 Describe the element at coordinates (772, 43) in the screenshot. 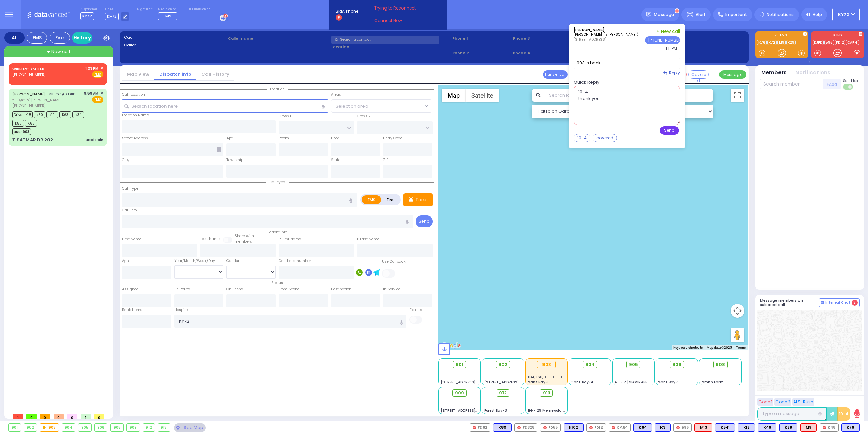

I see `a: K72` at that location.